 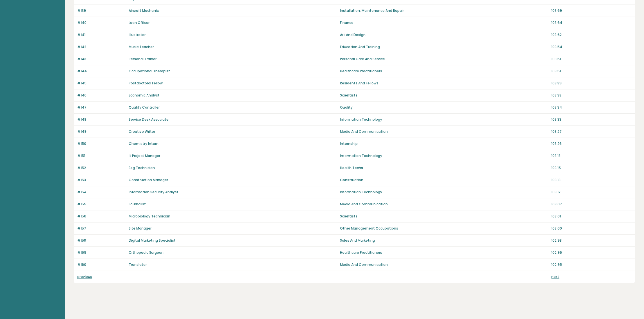 I want to click on p: #159, so click(x=101, y=253).